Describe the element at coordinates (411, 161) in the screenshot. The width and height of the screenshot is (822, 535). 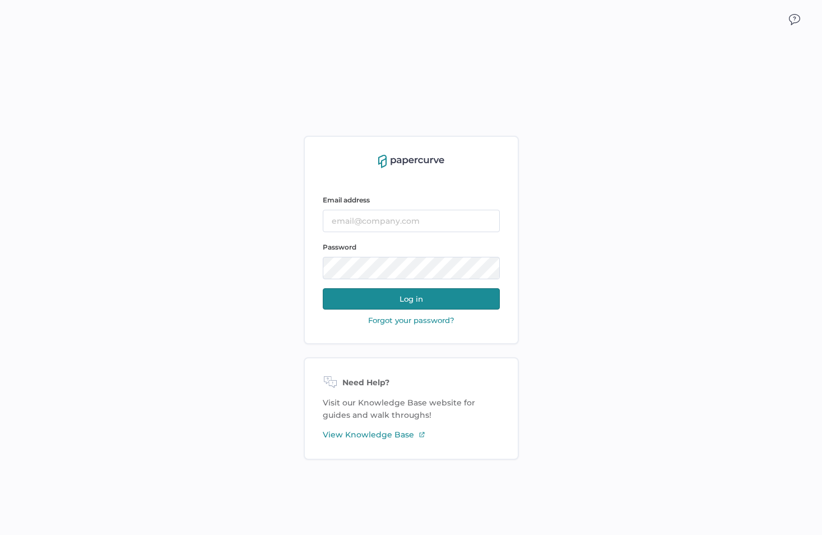
I see `img: papercurve-logo-colour.7244d18c.svg` at that location.